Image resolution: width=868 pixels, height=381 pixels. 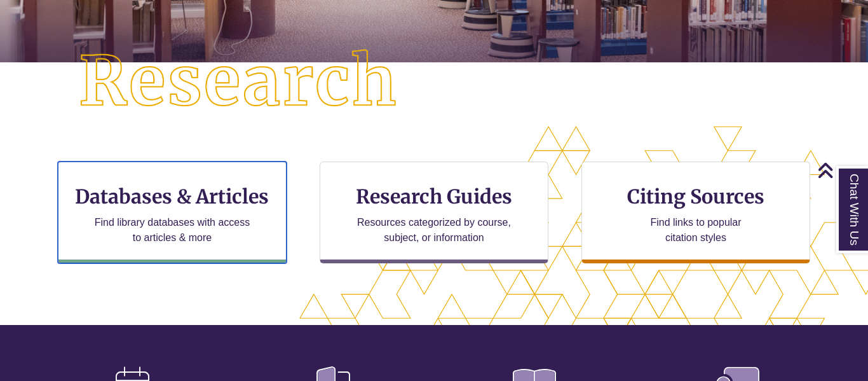 What do you see at coordinates (841, 170) in the screenshot?
I see `a: Back to Top` at bounding box center [841, 170].